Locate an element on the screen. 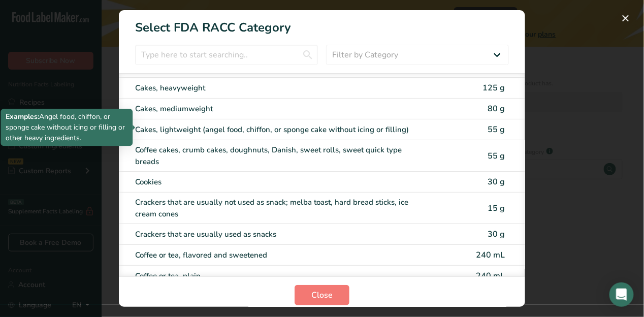  h1: Select FDA RACC Category is located at coordinates (322, 23).